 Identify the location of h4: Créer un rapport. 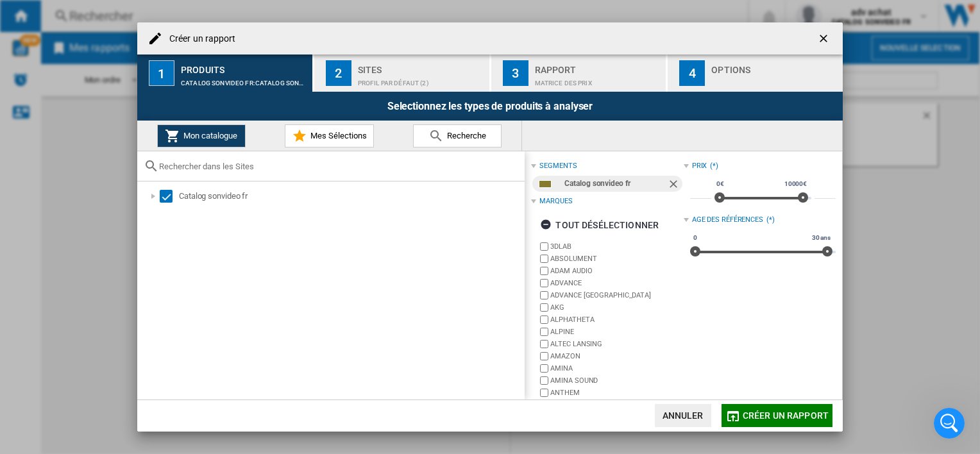
(200, 39).